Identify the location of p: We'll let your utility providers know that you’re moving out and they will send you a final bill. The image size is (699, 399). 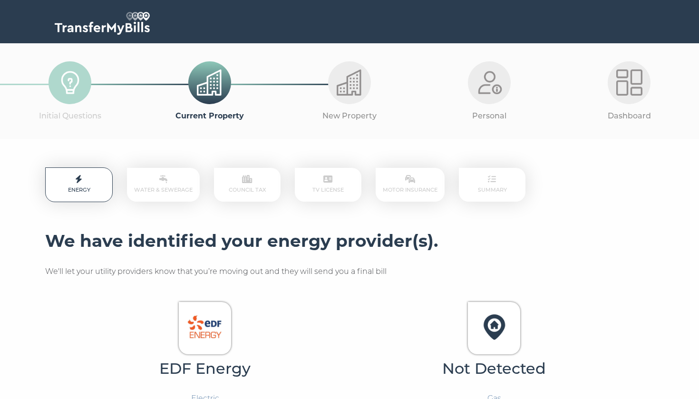
(349, 271).